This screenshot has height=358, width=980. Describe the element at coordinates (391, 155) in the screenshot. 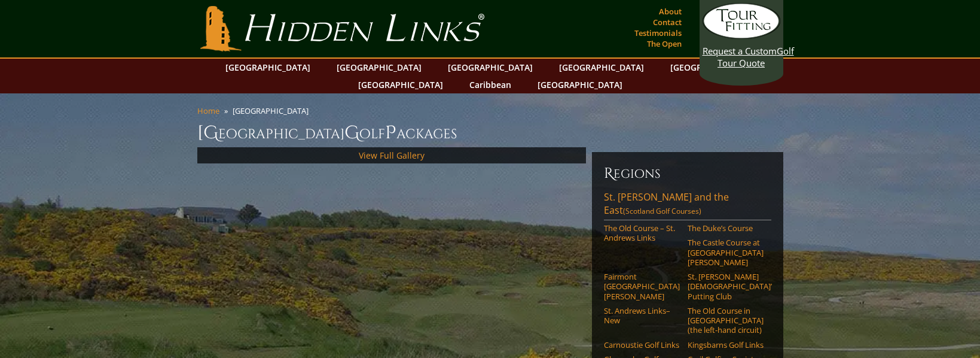

I see `a: View Full Gallery` at that location.